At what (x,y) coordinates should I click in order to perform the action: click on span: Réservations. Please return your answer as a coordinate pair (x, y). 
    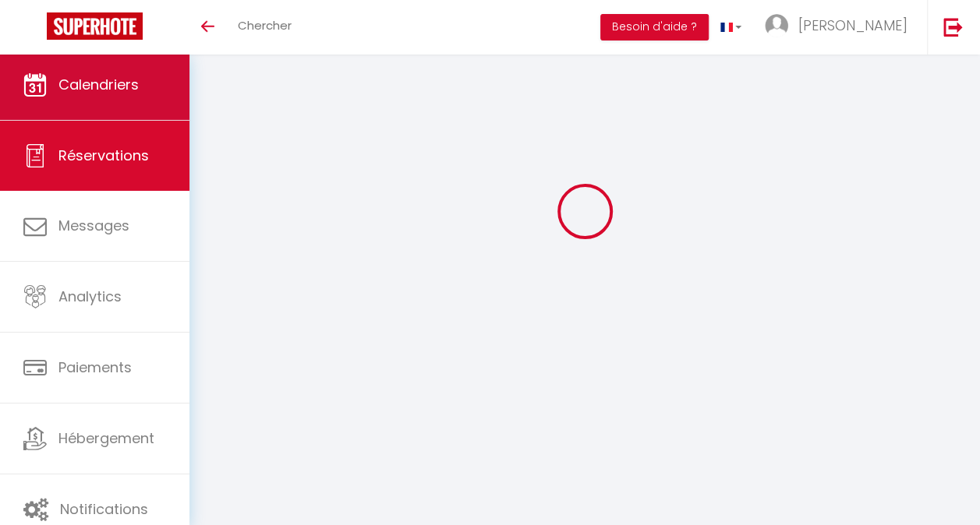
    Looking at the image, I should click on (104, 155).